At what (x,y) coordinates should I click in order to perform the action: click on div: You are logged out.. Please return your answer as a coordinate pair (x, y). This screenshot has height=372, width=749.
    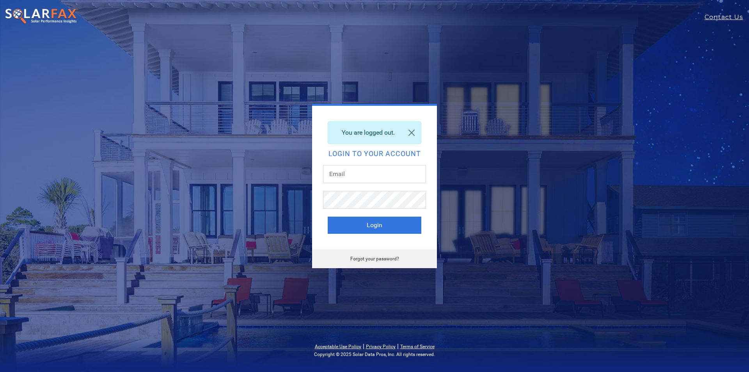
    Looking at the image, I should click on (375, 133).